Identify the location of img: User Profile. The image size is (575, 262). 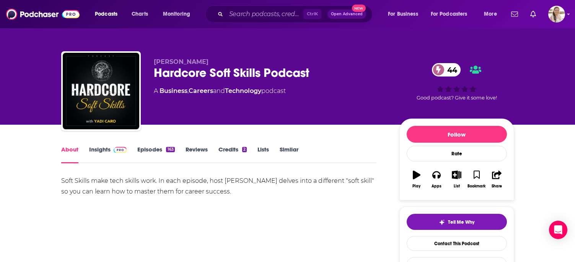
(556, 14).